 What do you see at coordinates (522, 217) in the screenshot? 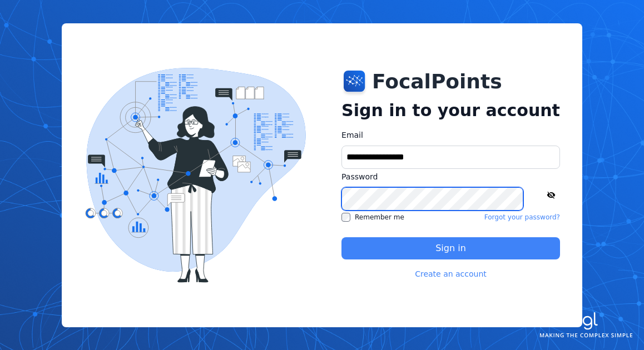
I see `a: Forgot your password?` at bounding box center [522, 217].